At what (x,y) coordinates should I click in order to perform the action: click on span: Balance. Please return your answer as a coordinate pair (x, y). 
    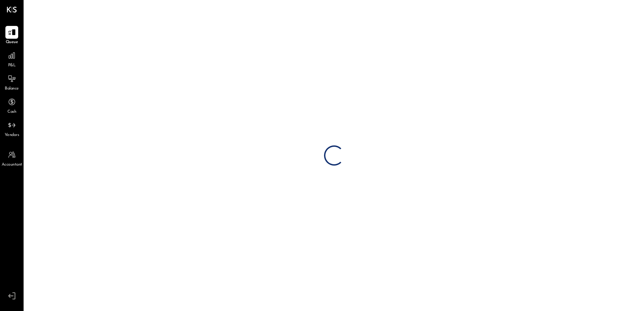
    Looking at the image, I should click on (12, 89).